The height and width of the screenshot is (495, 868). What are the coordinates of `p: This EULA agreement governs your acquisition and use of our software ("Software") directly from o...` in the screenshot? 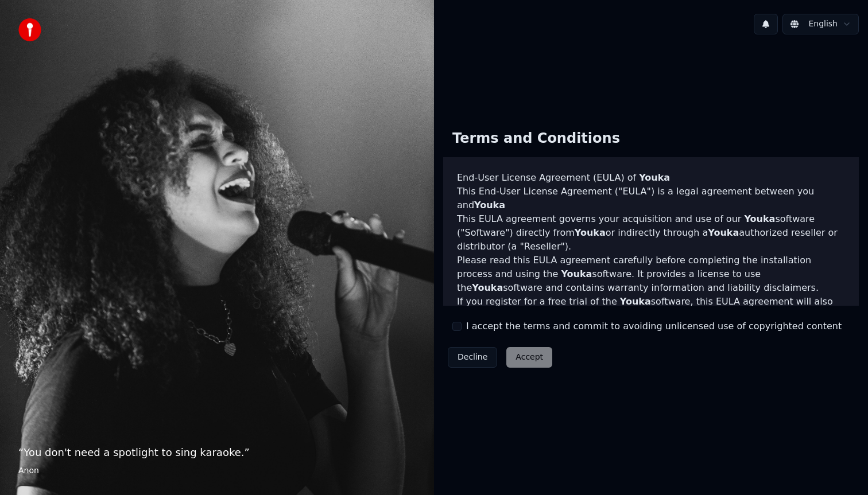 It's located at (651, 233).